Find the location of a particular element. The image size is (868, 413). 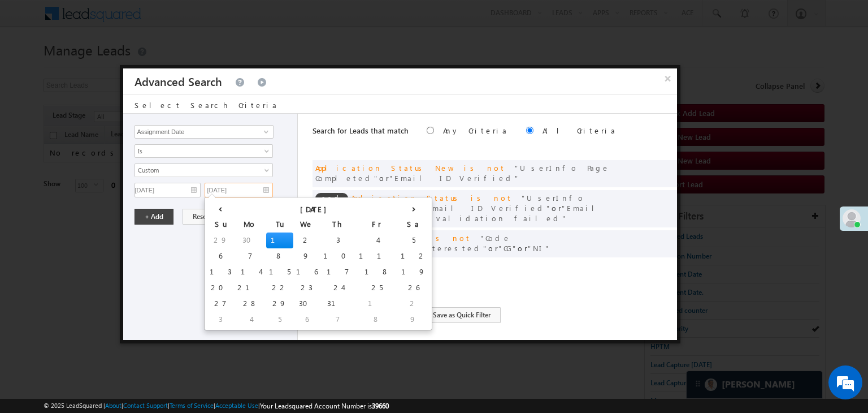

span: NI is located at coordinates (540, 248).